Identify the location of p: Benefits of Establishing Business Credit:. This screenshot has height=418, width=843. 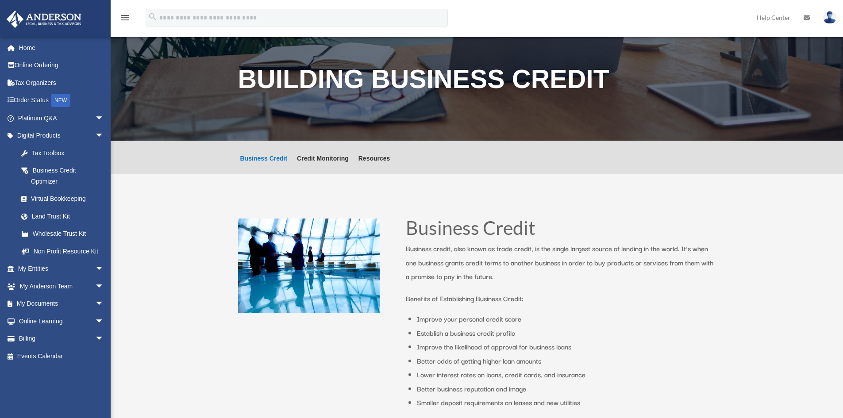
(561, 299).